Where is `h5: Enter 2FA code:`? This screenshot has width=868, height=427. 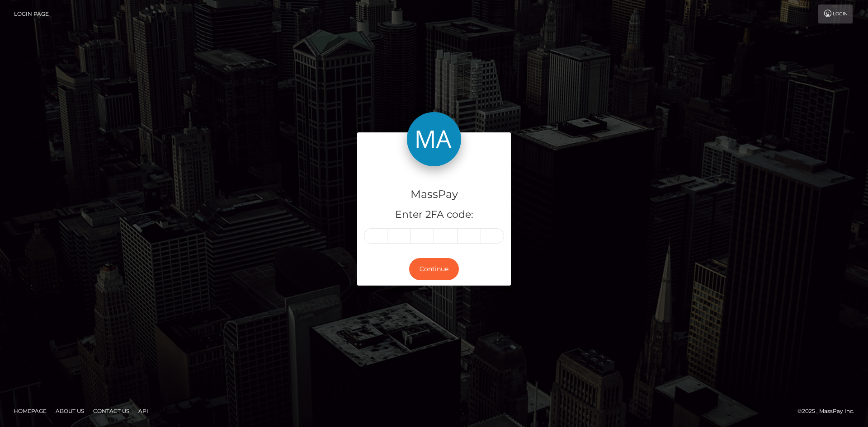 h5: Enter 2FA code: is located at coordinates (434, 215).